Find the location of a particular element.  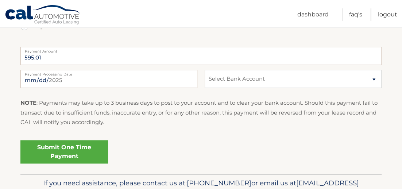

input: Payment Amount is located at coordinates (201, 56).